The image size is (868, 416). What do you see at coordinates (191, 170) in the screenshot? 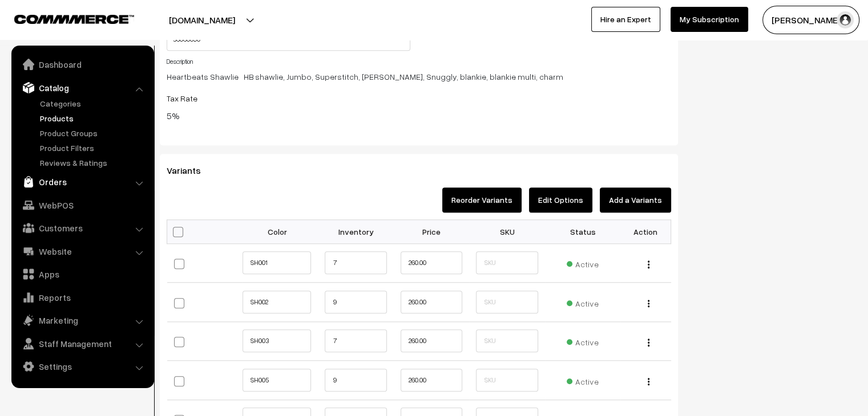
I see `span: Variants` at bounding box center [191, 170].